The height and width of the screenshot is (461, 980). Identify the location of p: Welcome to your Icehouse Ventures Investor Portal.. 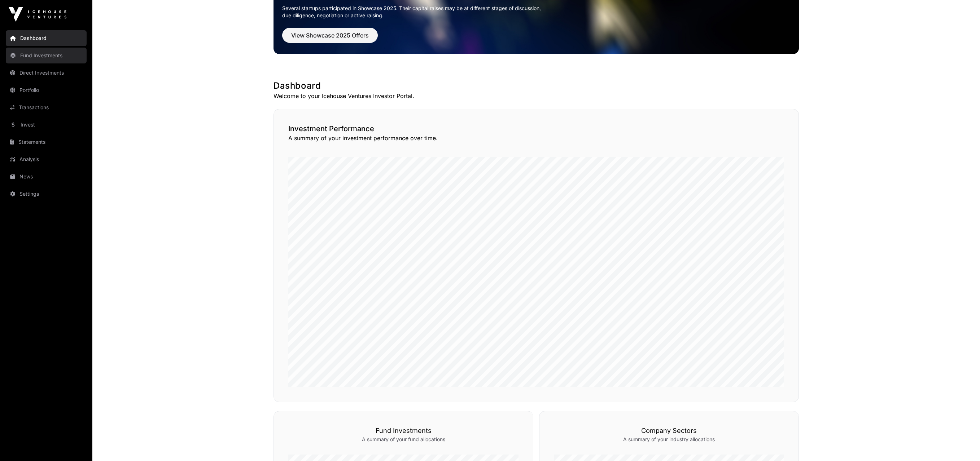
(536, 96).